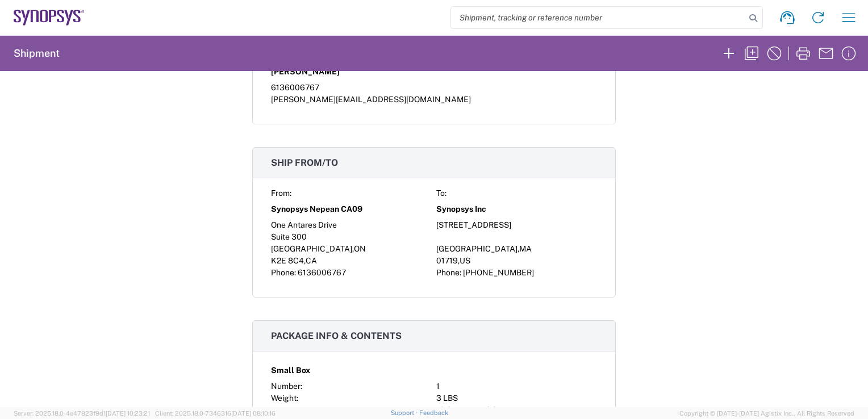 This screenshot has height=419, width=868. Describe the element at coordinates (351, 225) in the screenshot. I see `div: One Antares Drive` at that location.